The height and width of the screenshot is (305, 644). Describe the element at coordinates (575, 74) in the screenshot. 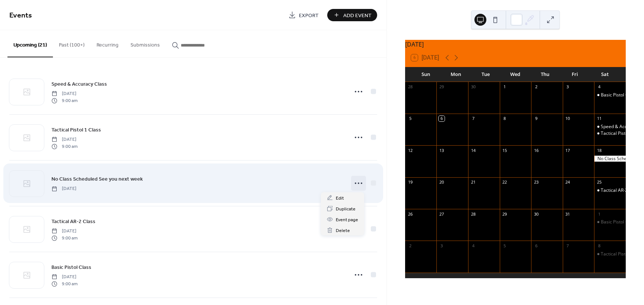

I see `div: Fri` at that location.